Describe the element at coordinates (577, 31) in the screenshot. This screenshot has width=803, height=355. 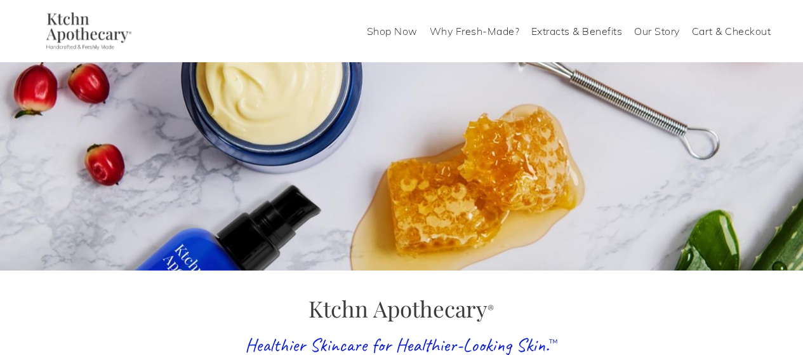
I see `a: Extracts & Benefits` at that location.